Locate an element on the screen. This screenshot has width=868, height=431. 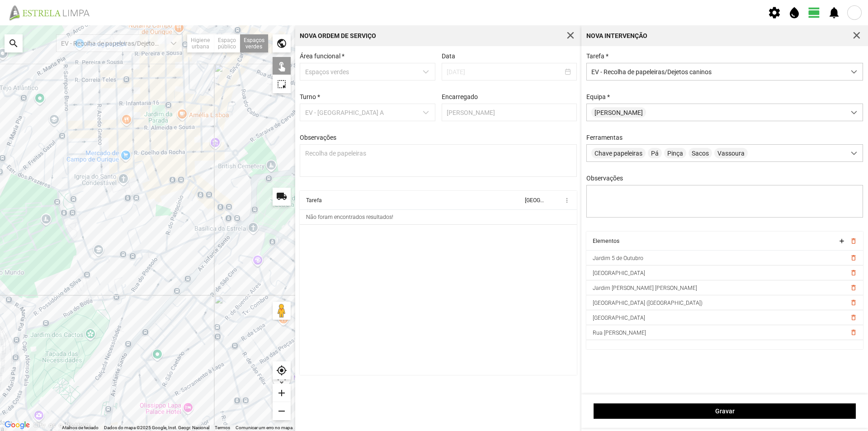
div: public is located at coordinates (282, 43).